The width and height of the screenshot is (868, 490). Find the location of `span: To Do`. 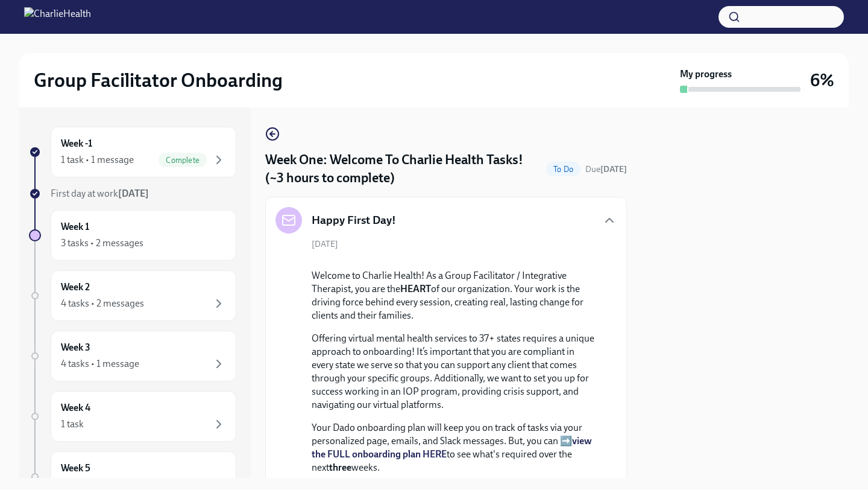

span: To Do is located at coordinates (563, 169).